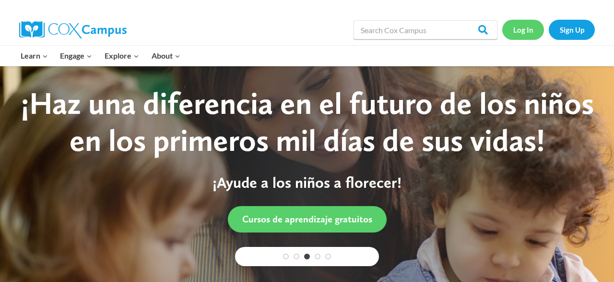 The width and height of the screenshot is (614, 282). I want to click on a: 3, so click(307, 256).